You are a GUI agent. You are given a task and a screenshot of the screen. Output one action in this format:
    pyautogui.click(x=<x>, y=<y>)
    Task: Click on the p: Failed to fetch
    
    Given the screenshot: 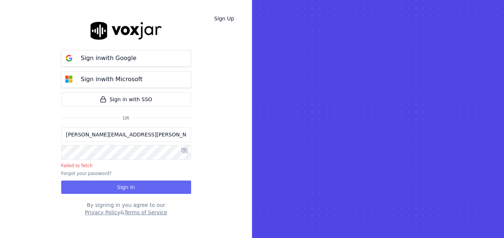 What is the action you would take?
    pyautogui.click(x=126, y=166)
    